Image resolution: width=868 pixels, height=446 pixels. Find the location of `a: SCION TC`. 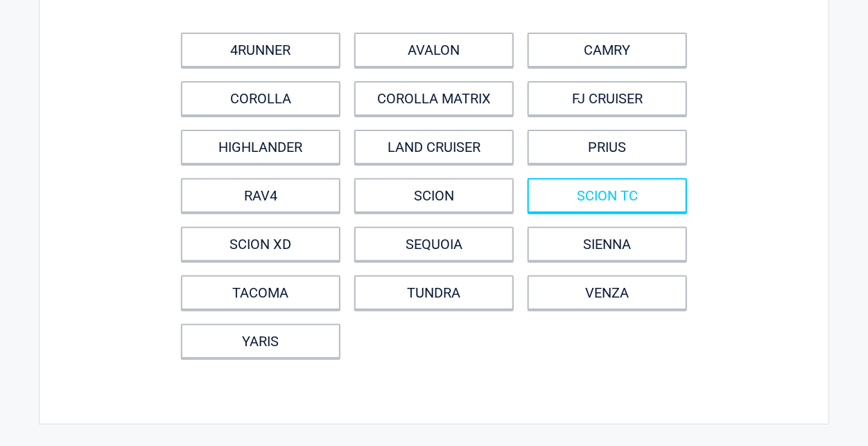

a: SCION TC is located at coordinates (607, 195).